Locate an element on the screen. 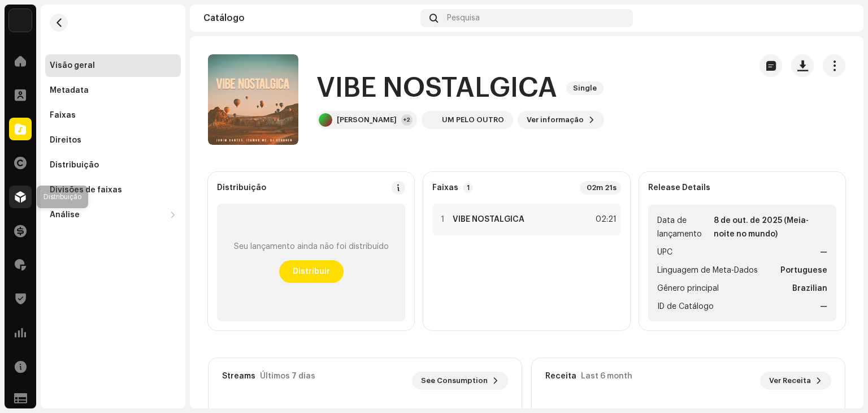  strong: Faixas is located at coordinates (445, 188).